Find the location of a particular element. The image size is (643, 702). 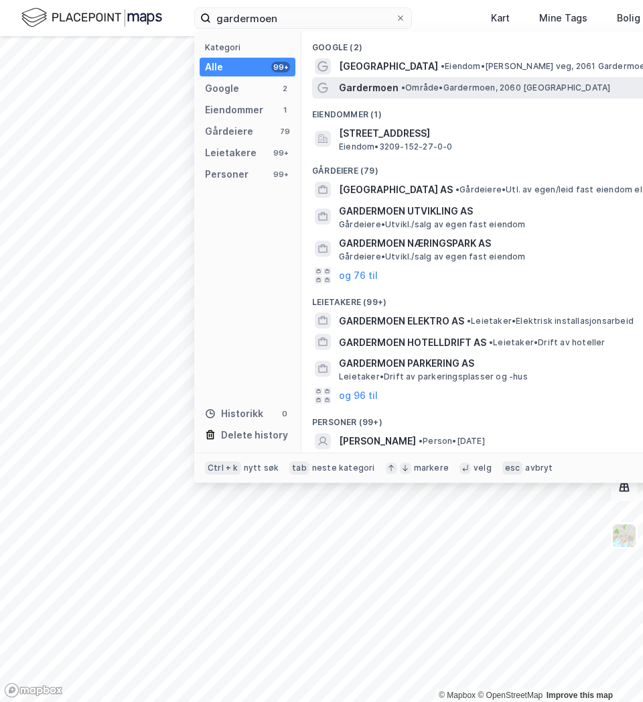

div: Kart is located at coordinates (501, 18).